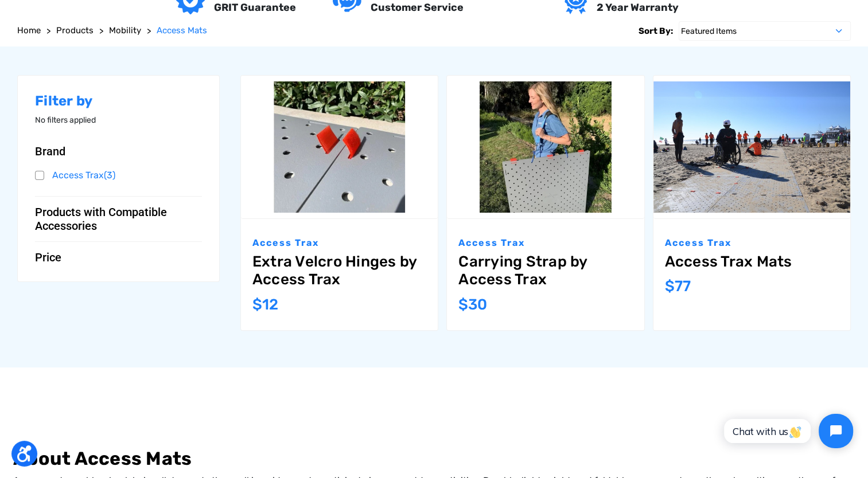 Image resolution: width=868 pixels, height=478 pixels. I want to click on span: $77, so click(678, 286).